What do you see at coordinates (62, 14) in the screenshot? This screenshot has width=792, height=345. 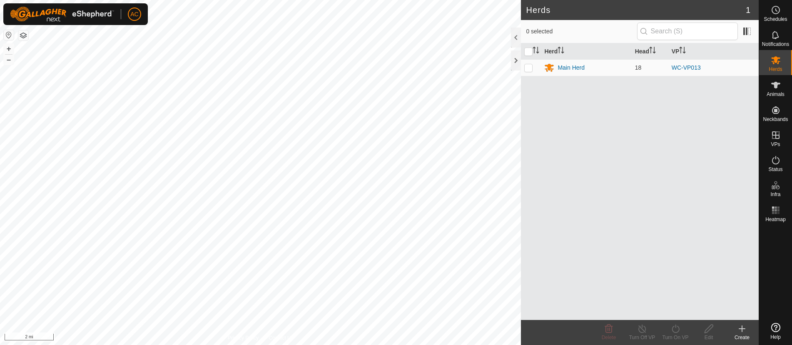 I see `img: Gallagher Logo` at bounding box center [62, 14].